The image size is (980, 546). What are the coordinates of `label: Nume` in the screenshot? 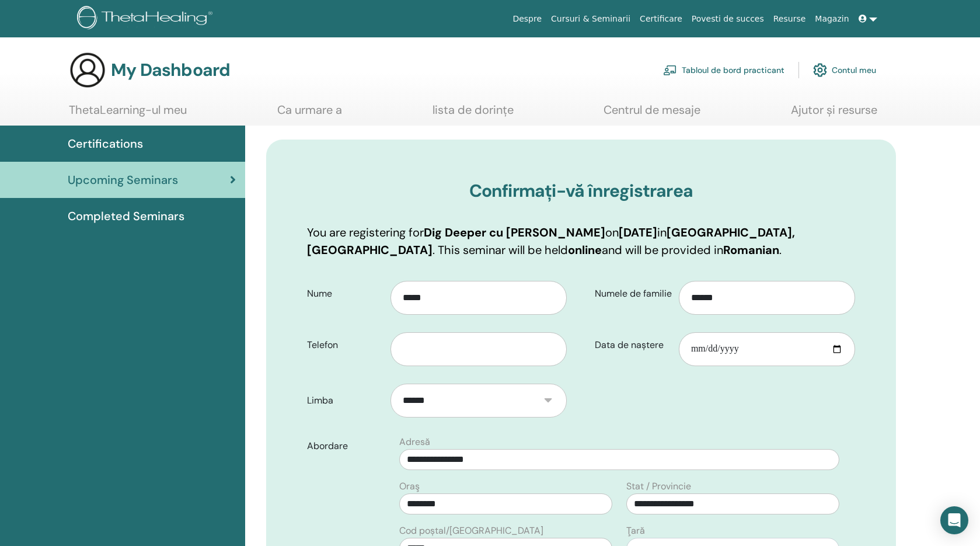 It's located at (345, 293).